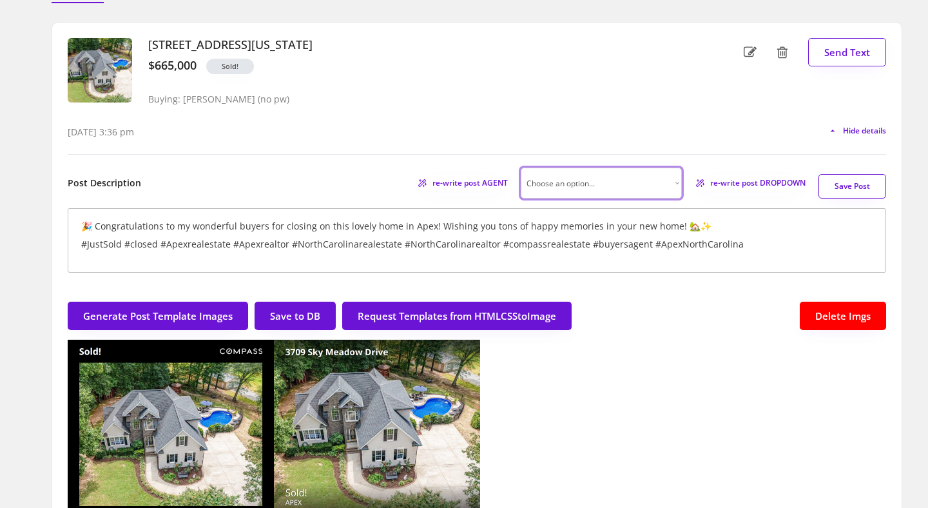 This screenshot has height=508, width=928. Describe the element at coordinates (457, 316) in the screenshot. I see `button: Request Templates from HTMLCSStoImage` at that location.